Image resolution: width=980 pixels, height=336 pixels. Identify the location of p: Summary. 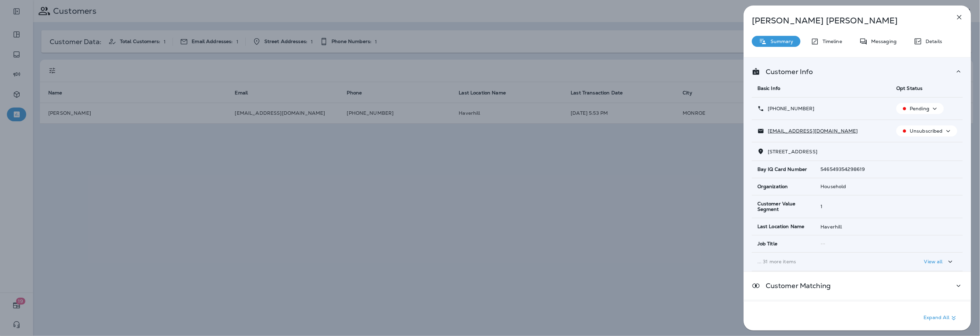
(780, 41).